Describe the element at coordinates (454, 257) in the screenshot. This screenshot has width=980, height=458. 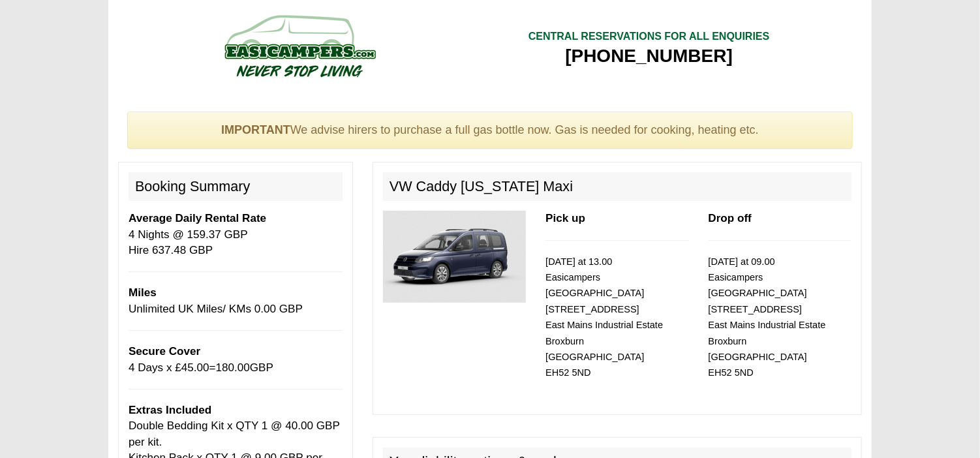
I see `img: 348.jpg` at that location.